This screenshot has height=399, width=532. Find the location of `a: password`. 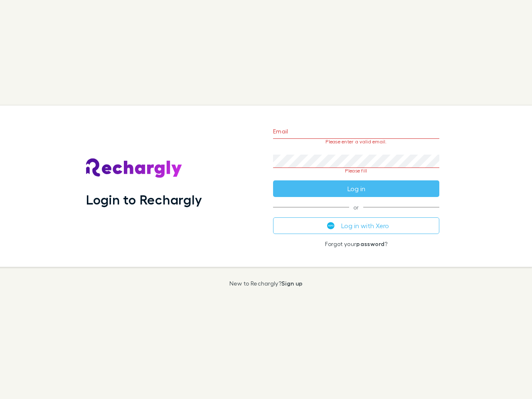

a: password is located at coordinates (370, 244).